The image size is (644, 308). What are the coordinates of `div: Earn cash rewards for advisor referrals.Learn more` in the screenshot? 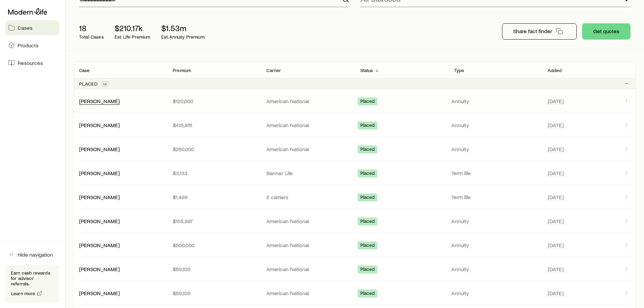 It's located at (32, 283).